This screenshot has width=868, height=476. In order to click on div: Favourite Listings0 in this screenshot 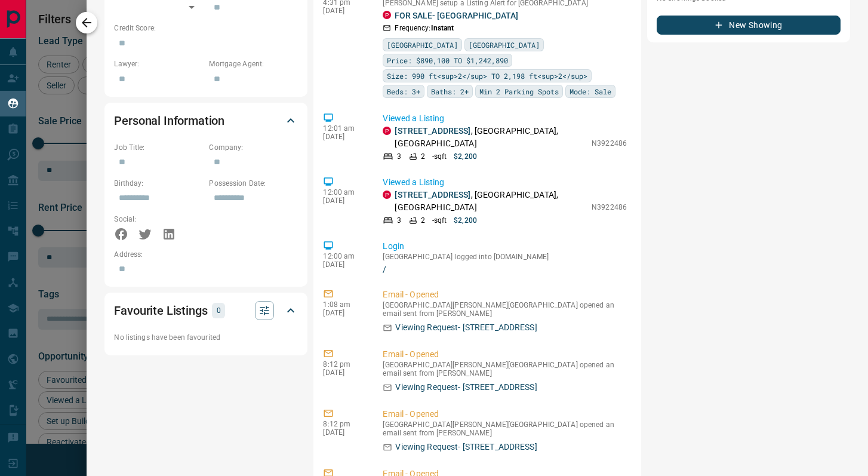, I will do `click(206, 311)`.